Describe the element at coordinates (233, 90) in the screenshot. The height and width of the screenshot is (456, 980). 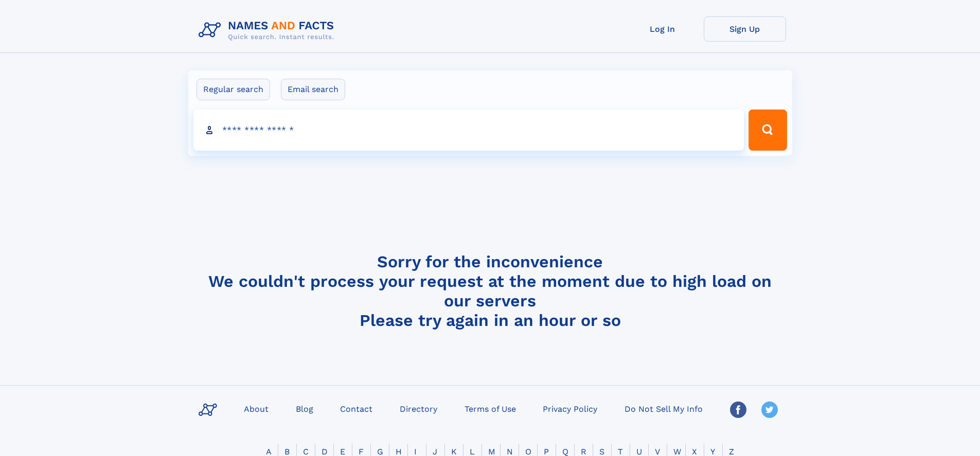
I see `label: Regular search` at that location.